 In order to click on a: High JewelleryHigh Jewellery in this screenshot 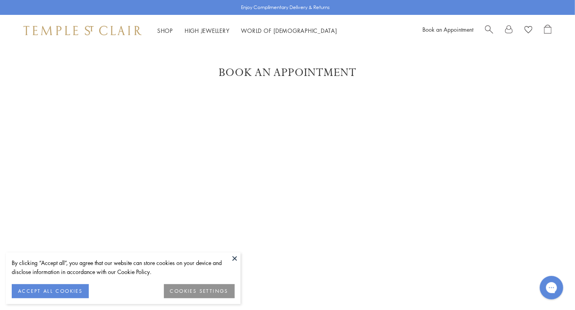, I will do `click(207, 30)`.